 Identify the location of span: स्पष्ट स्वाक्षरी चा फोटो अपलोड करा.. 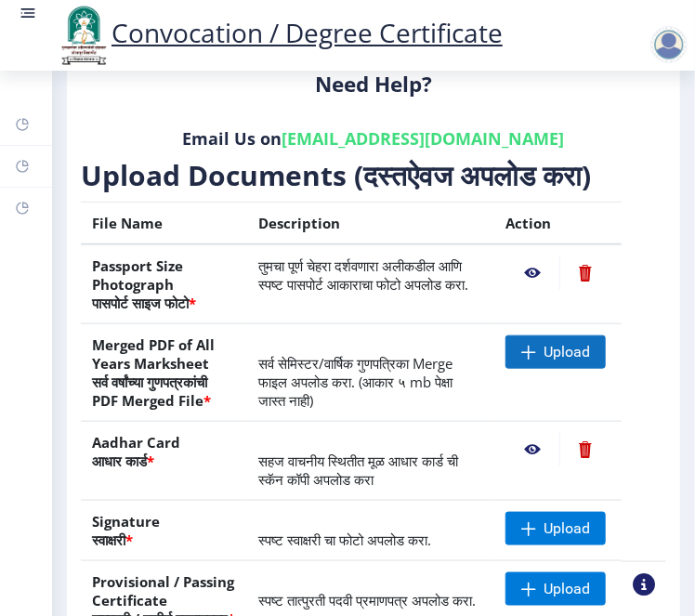
(345, 540).